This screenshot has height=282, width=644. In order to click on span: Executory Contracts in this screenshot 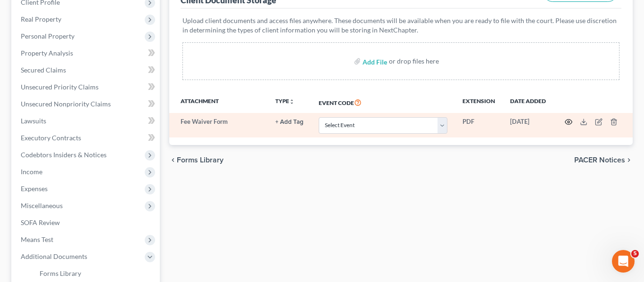, I will do `click(51, 137)`.